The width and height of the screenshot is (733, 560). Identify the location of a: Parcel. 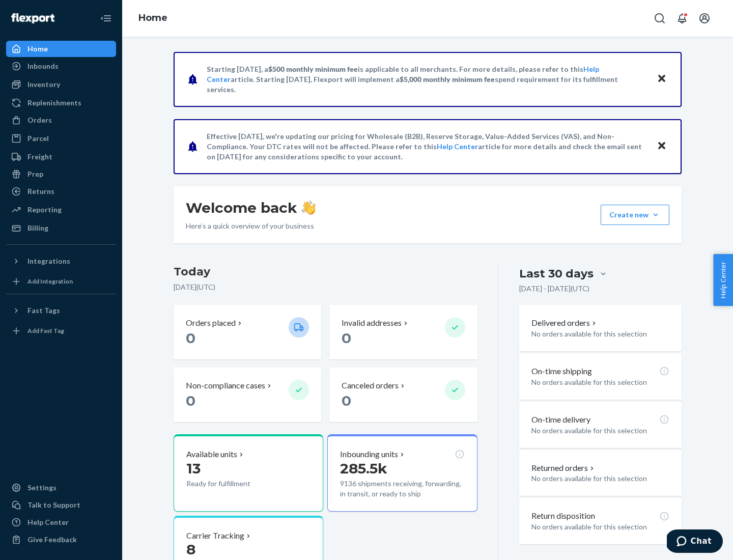
(61, 138).